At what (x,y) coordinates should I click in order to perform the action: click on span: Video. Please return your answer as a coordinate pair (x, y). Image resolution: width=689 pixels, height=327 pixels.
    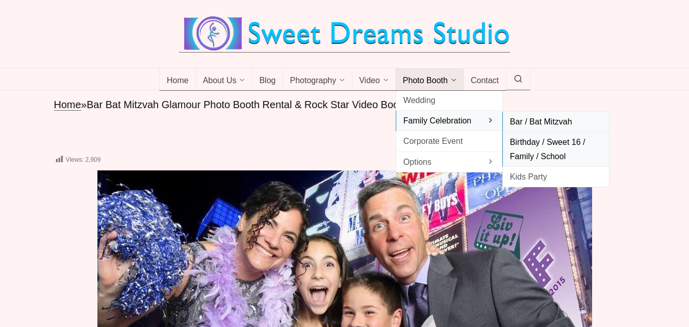
    Looking at the image, I should click on (369, 81).